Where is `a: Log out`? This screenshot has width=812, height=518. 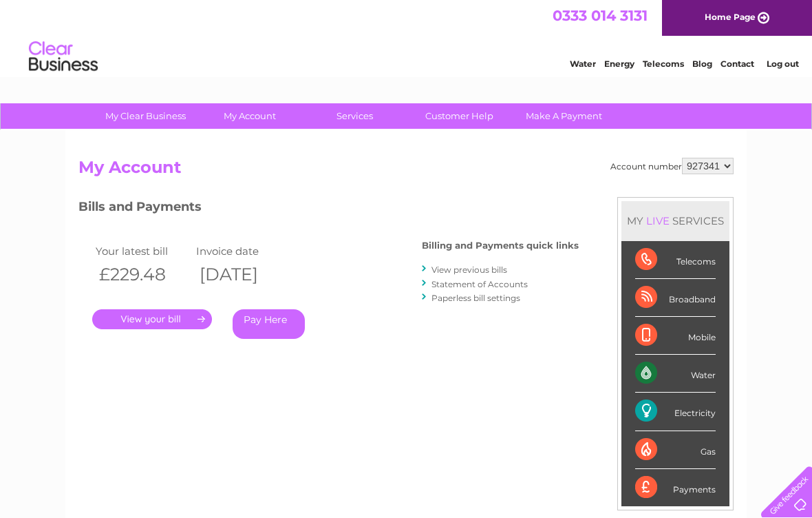
a: Log out is located at coordinates (782, 64).